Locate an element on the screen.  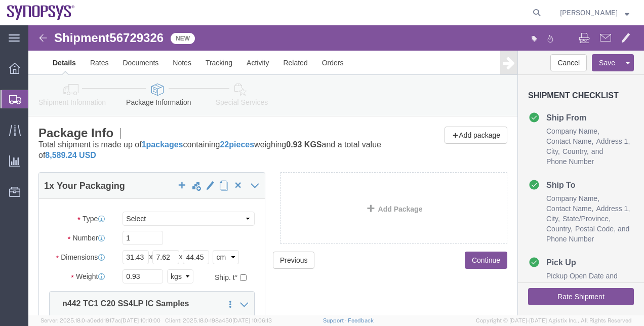
span: Server: 2025.18.0-a0edd1917ac is located at coordinates (100, 320).